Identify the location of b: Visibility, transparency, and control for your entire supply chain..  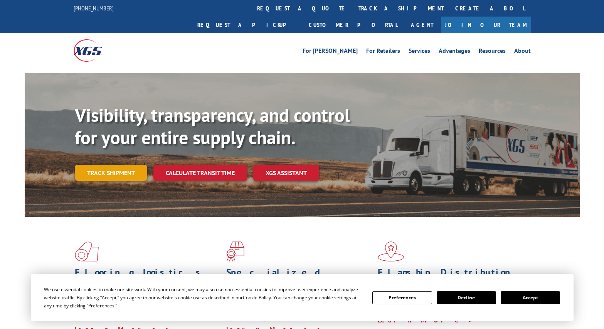
(212, 126).